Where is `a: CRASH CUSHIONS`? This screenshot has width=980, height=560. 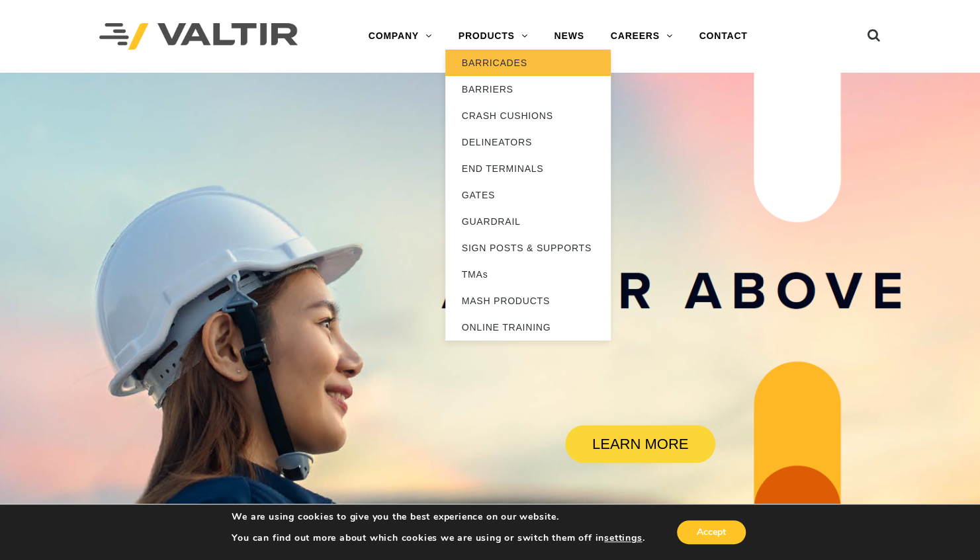
a: CRASH CUSHIONS is located at coordinates (528, 116).